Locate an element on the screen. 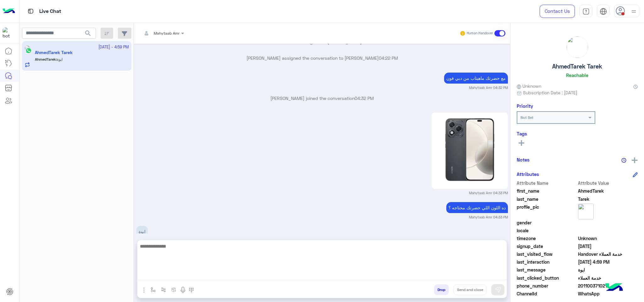  img: aW1hZ2UucG5n.png is located at coordinates (470, 150).